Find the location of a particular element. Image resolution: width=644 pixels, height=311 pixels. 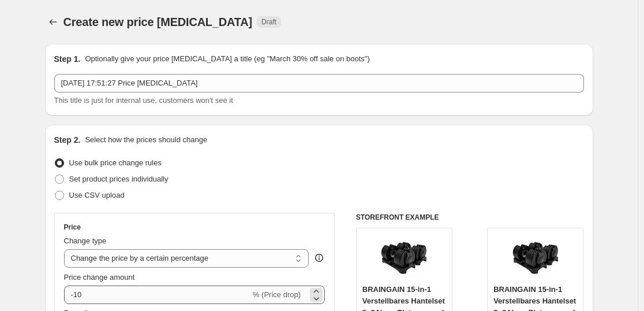

div: help is located at coordinates (319, 258).